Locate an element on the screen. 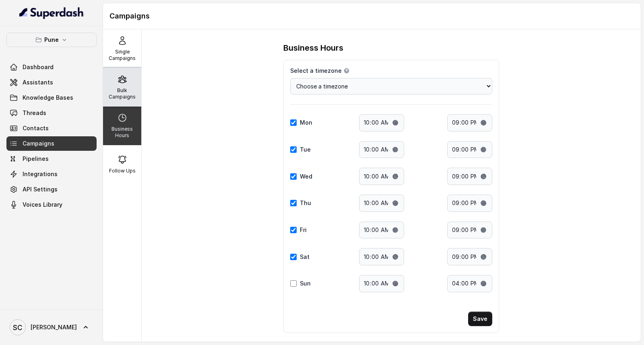 The width and height of the screenshot is (644, 345). p: Single Campaigns is located at coordinates (122, 55).